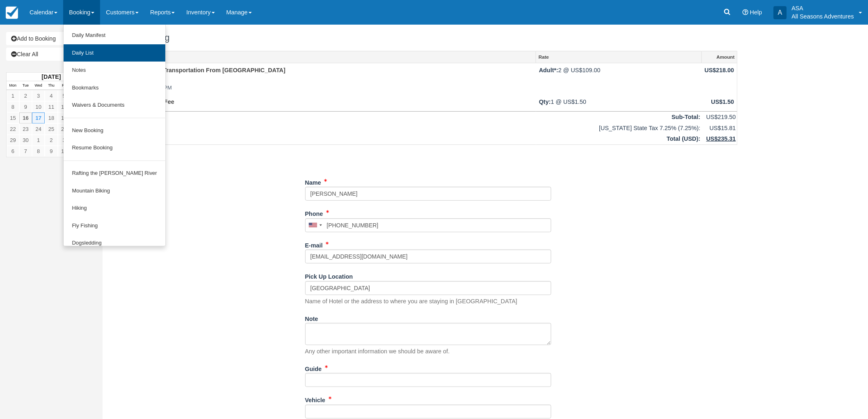 The image size is (868, 419). Describe the element at coordinates (720, 117) in the screenshot. I see `td: US$219.50` at that location.